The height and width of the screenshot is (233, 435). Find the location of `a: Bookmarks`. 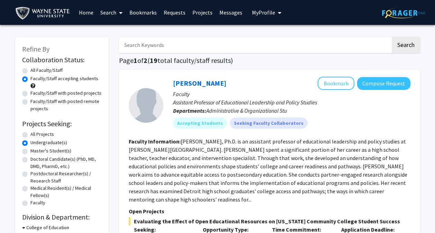

a: Bookmarks is located at coordinates (143, 12).